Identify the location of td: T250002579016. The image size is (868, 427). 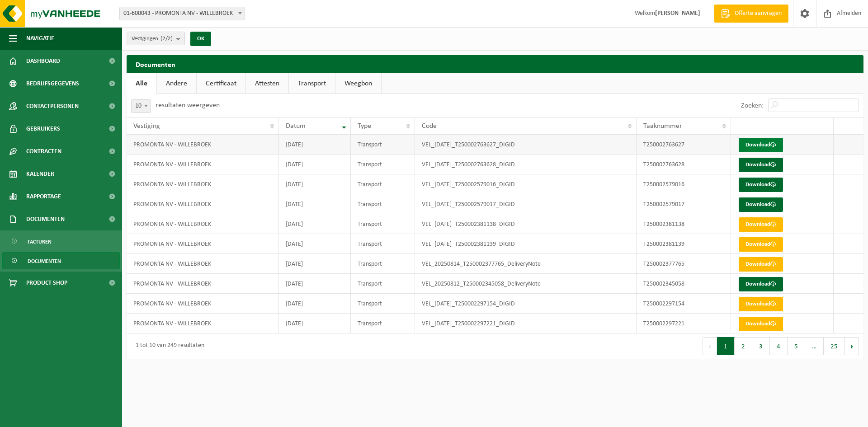
(683, 185).